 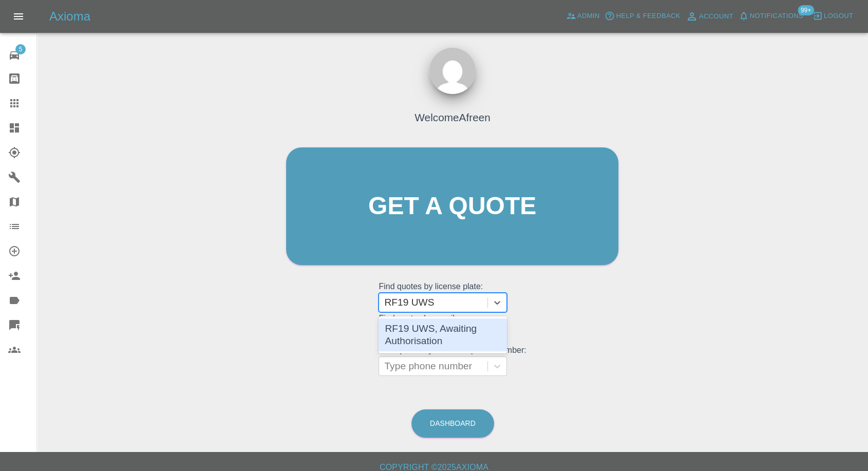 What do you see at coordinates (648, 16) in the screenshot?
I see `span: Help & Feedback` at bounding box center [648, 16].